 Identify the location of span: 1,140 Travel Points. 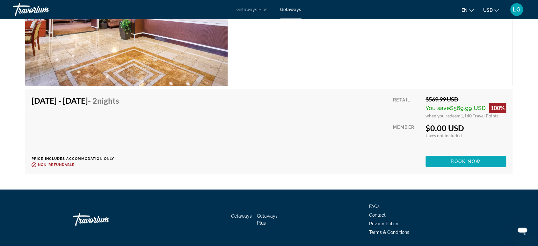
(480, 115).